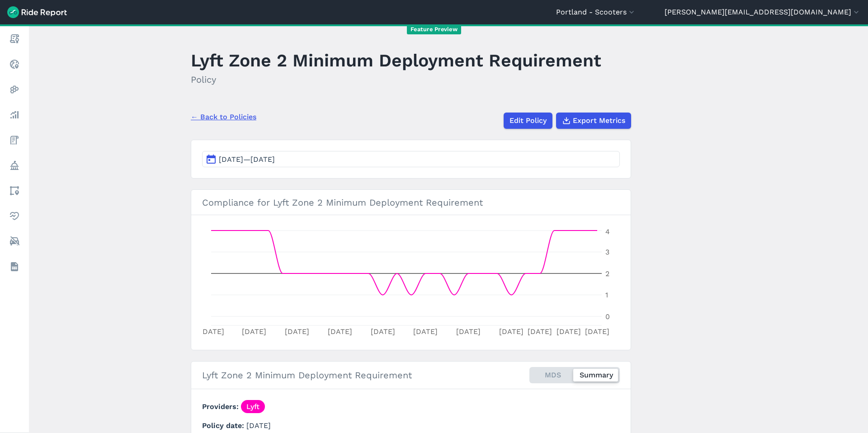 The image size is (868, 433). I want to click on a: ← Back to Policies, so click(223, 117).